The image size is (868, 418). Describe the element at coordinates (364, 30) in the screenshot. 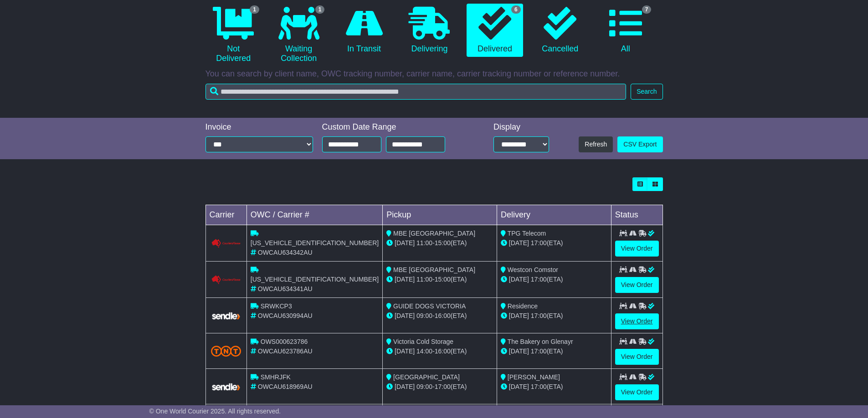

I see `a: In Transit` at that location.